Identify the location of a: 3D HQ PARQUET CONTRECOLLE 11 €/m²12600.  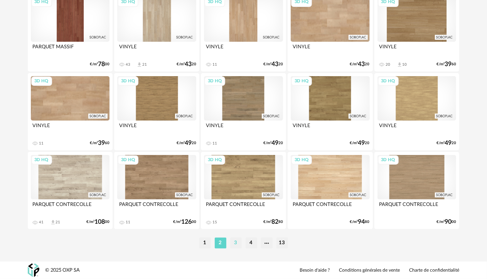
(157, 190).